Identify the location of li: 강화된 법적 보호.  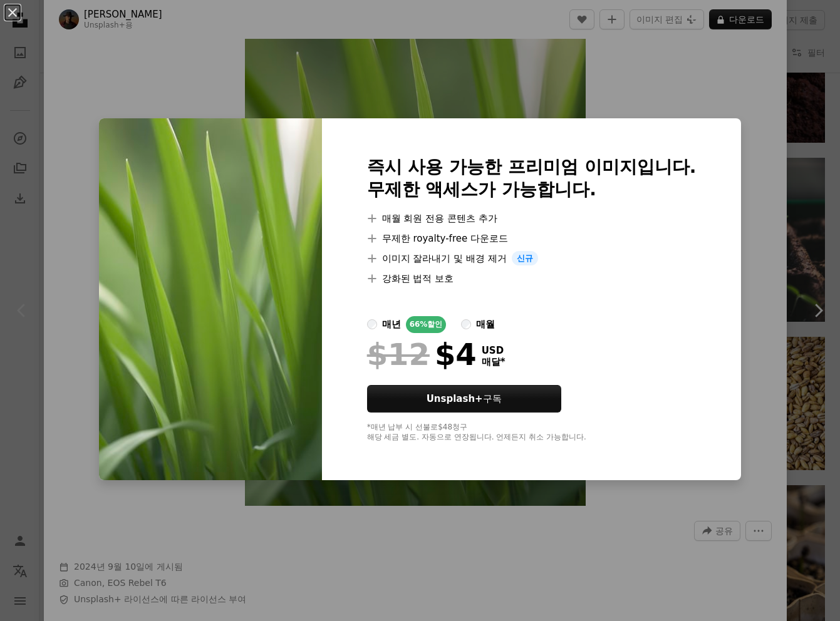
(532, 279).